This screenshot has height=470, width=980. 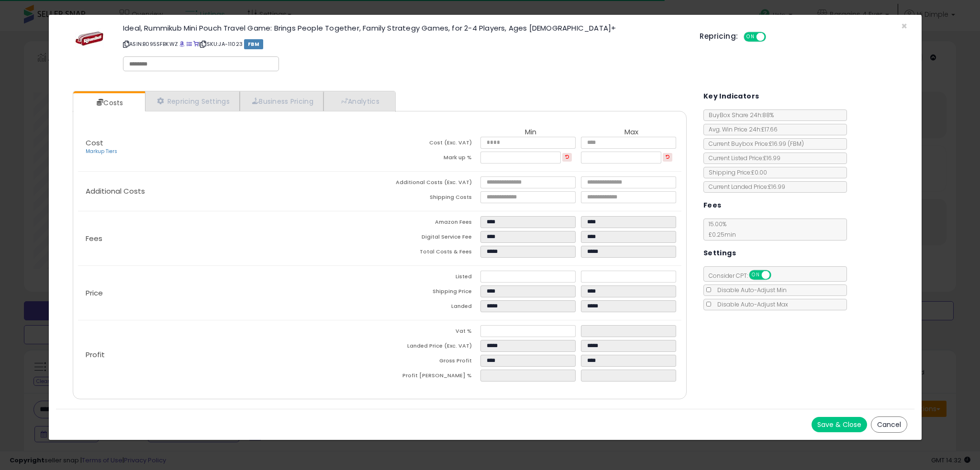 What do you see at coordinates (101, 151) in the screenshot?
I see `a: Markup Tiers` at bounding box center [101, 151].